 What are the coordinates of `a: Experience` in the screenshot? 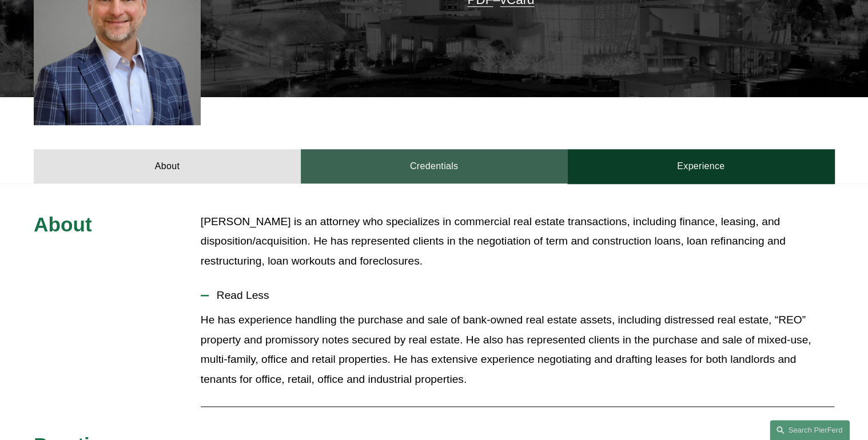 It's located at (700, 166).